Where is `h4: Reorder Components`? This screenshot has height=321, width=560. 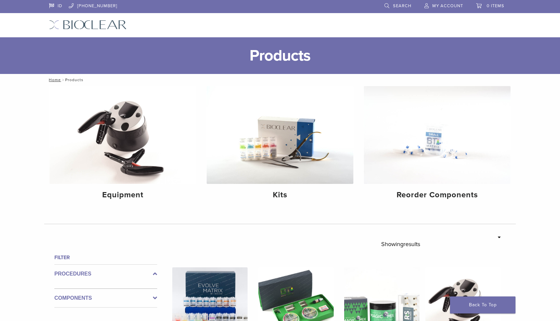 h4: Reorder Components is located at coordinates (437, 195).